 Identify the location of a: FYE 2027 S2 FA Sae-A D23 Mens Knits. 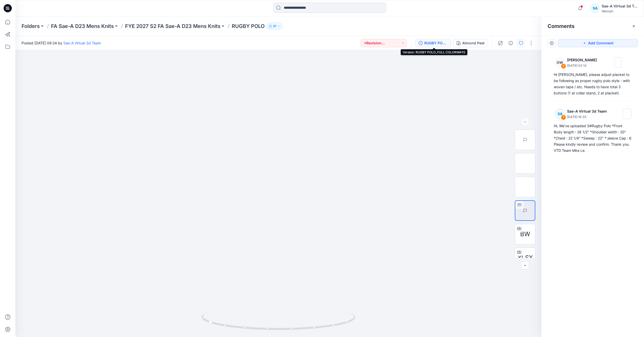
(173, 26).